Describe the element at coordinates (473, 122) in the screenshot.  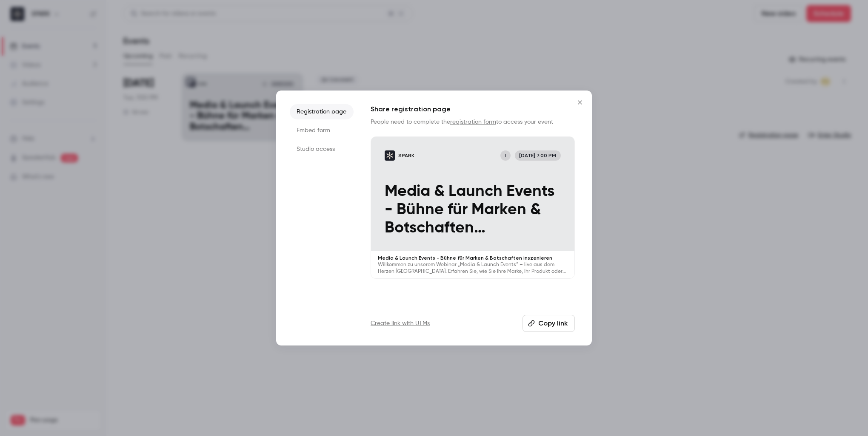
I see `p: People need to complete the to access your event` at that location.